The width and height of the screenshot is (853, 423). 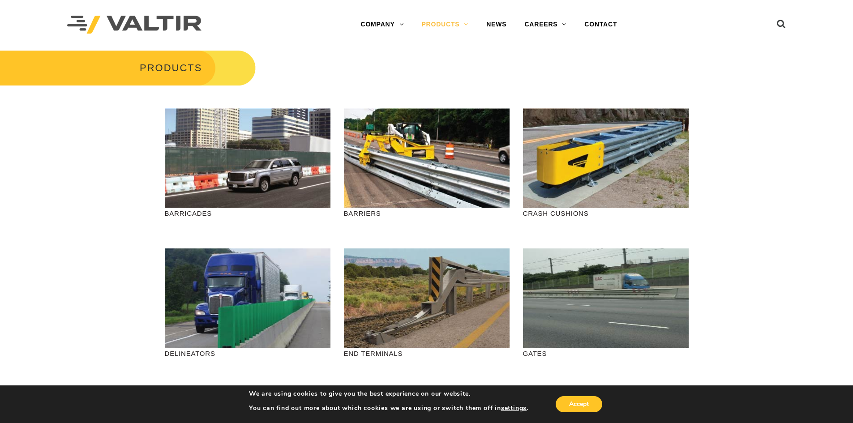 What do you see at coordinates (445, 25) in the screenshot?
I see `a: PRODUCTS` at bounding box center [445, 25].